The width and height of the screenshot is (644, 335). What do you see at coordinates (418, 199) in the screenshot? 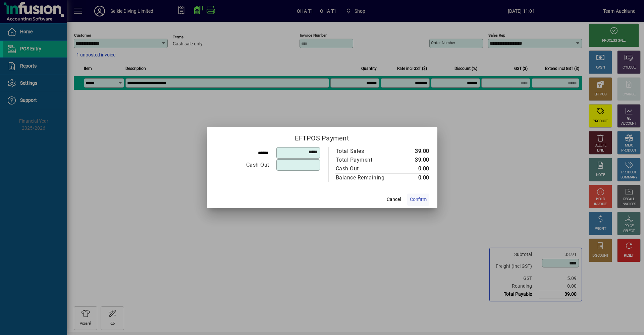
I see `button: Confirm` at bounding box center [418, 199].